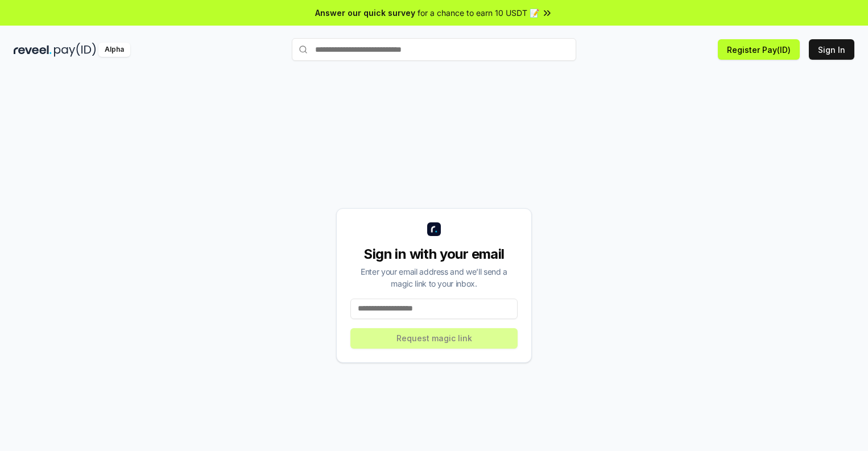 The height and width of the screenshot is (451, 868). I want to click on span: for a chance to earn 10 USDT 📝, so click(478, 12).